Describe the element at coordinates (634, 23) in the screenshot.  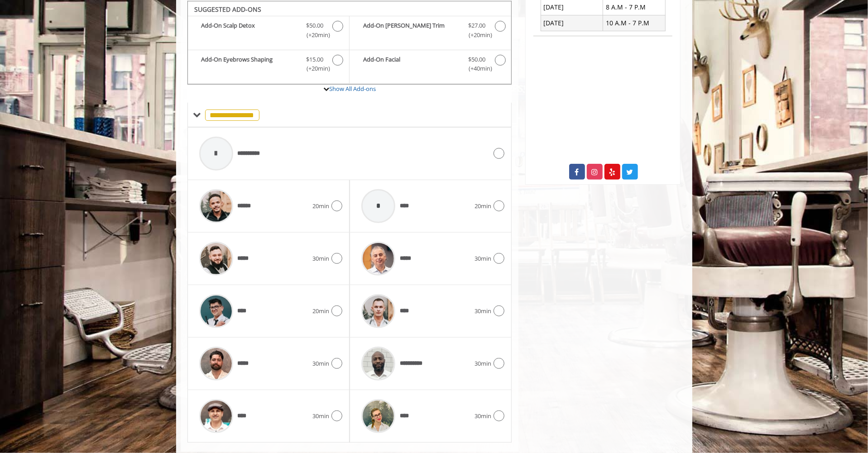
I see `td: 10 A.M - 7 P.M` at that location.